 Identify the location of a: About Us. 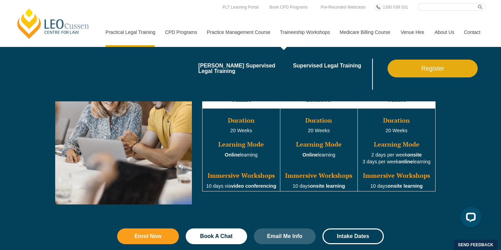
(444, 32).